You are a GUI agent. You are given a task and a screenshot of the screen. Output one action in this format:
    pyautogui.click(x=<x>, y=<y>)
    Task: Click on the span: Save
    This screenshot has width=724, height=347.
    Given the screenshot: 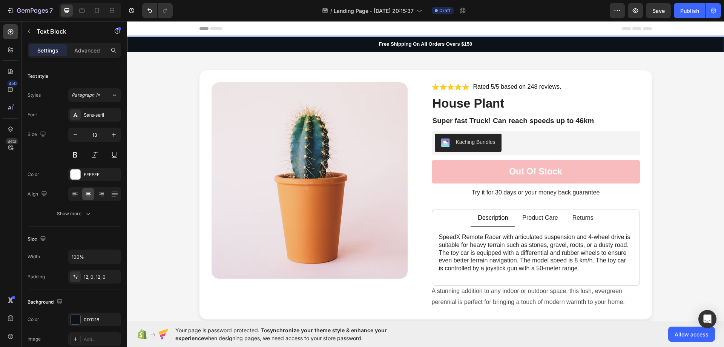 What is the action you would take?
    pyautogui.click(x=658, y=11)
    